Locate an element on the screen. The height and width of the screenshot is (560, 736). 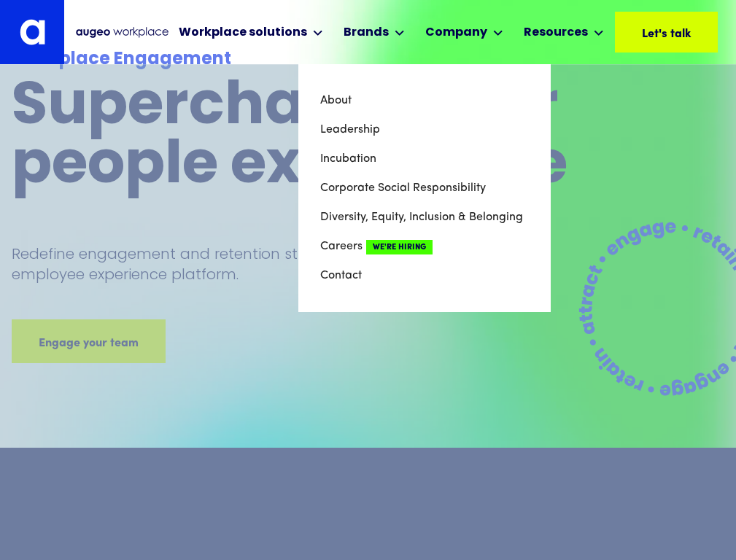
a: Contact is located at coordinates (425, 276).